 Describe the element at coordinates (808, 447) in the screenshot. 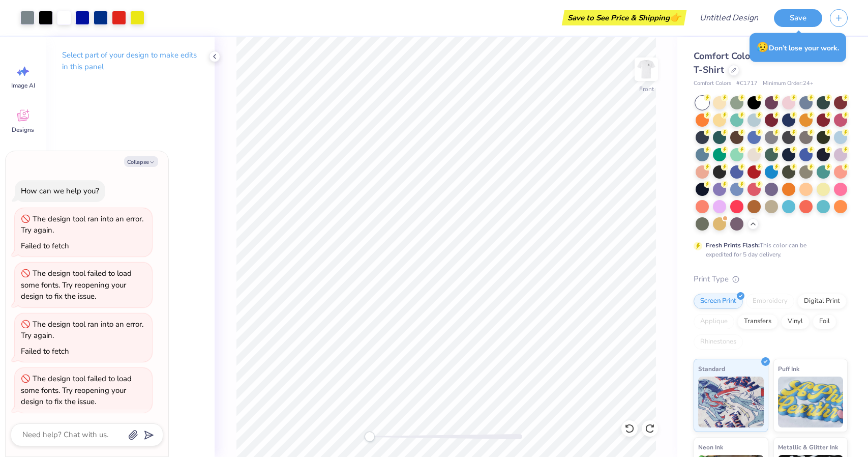

I see `span: Metallic & Glitter Ink` at that location.